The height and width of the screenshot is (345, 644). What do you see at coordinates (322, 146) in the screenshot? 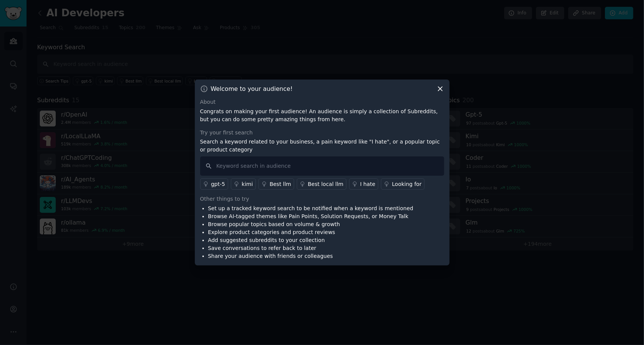
I see `p: Search a keyword related to your business, a pain keyword like "I hate", or a popular topic or pr...` at bounding box center [322, 146].